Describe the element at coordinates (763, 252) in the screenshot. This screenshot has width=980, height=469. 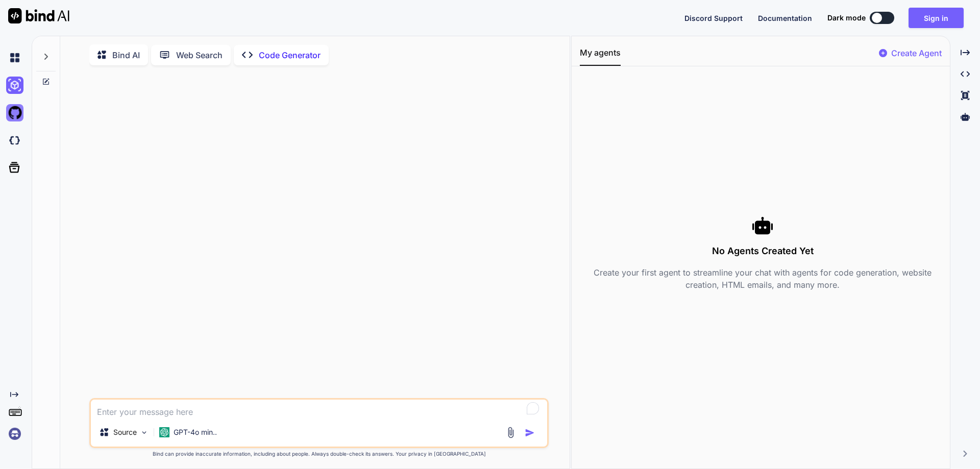
I see `h3: No Agents Created Yet` at that location.